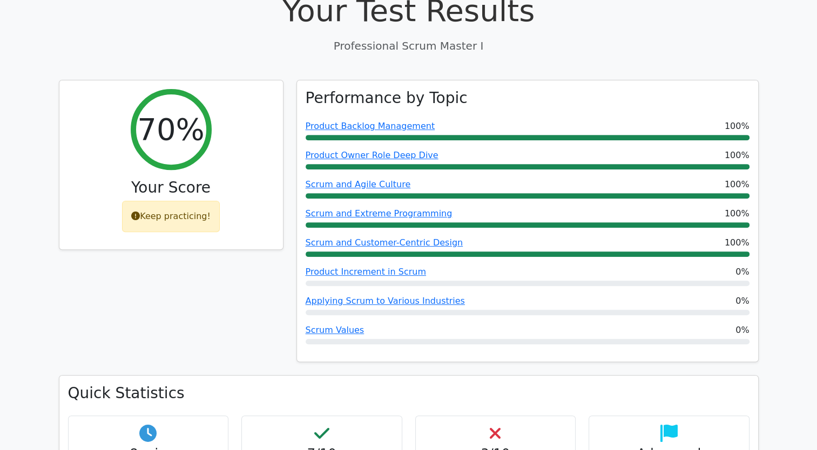  Describe the element at coordinates (171, 129) in the screenshot. I see `h2: 70%` at that location.